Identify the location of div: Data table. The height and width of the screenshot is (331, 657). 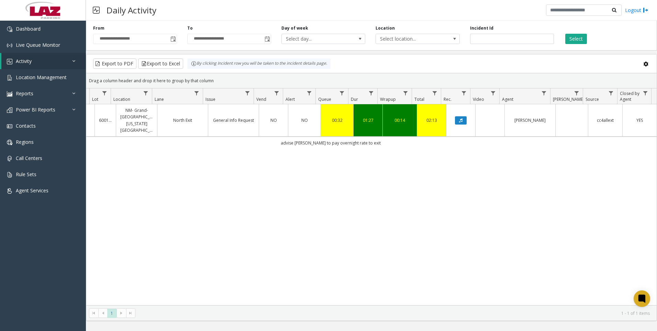
(371, 197).